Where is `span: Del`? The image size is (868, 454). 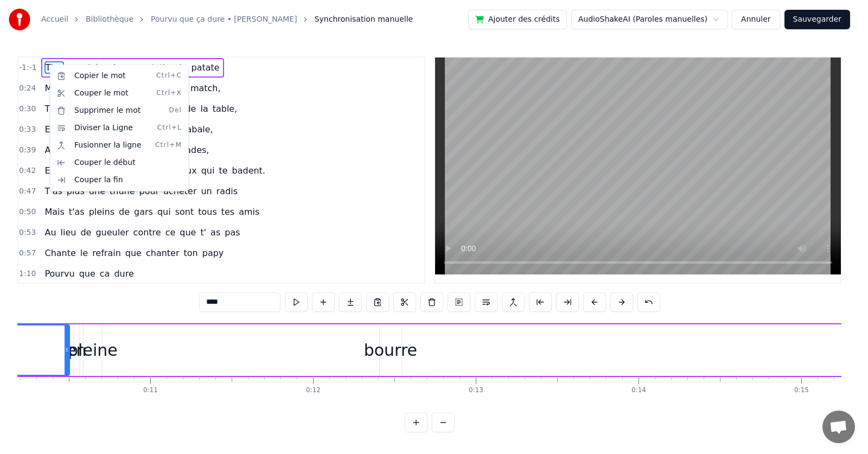
span: Del is located at coordinates (175, 110).